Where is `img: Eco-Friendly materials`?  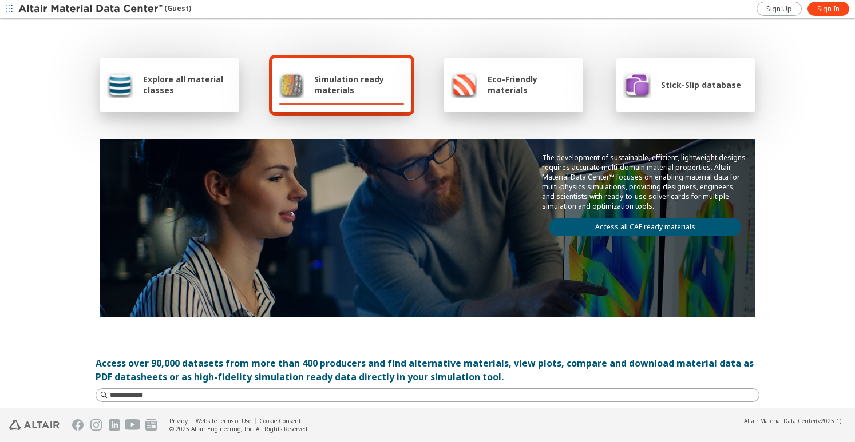
img: Eco-Friendly materials is located at coordinates (464, 85).